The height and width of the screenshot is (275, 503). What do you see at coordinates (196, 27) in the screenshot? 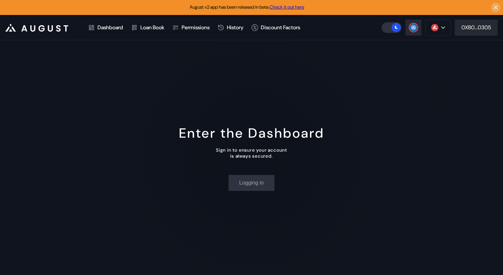
I see `div: Permissions` at bounding box center [196, 27].